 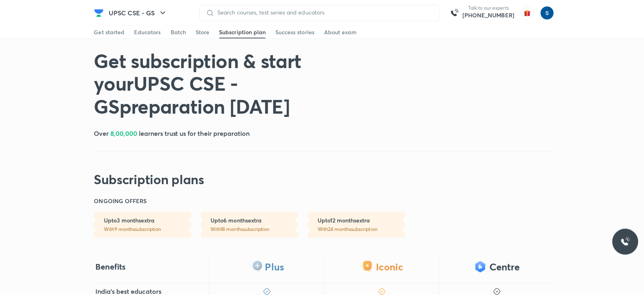 What do you see at coordinates (486, 8) in the screenshot?
I see `p: Talk to our experts` at bounding box center [486, 8].